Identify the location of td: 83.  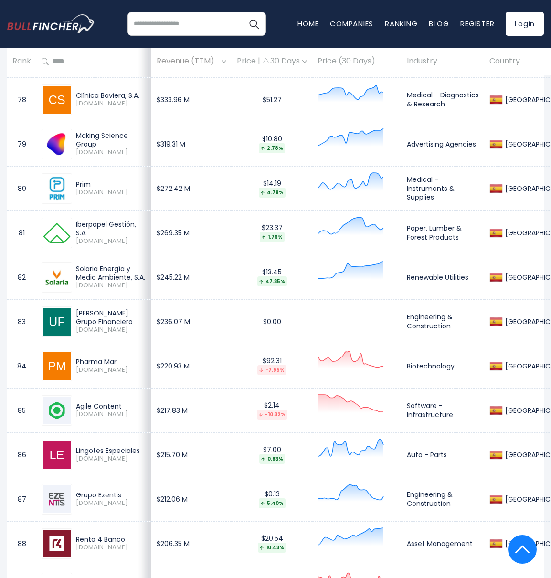
(21, 321).